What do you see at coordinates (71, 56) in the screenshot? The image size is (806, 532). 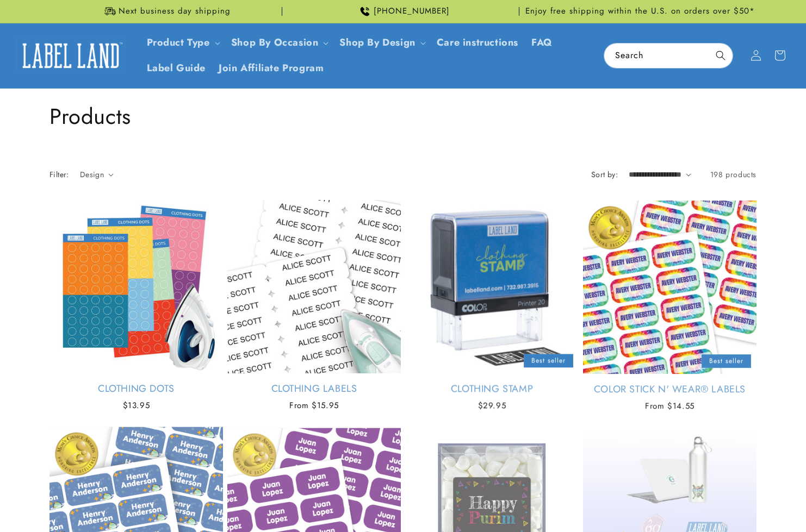 I see `img: Label Land` at bounding box center [71, 56].